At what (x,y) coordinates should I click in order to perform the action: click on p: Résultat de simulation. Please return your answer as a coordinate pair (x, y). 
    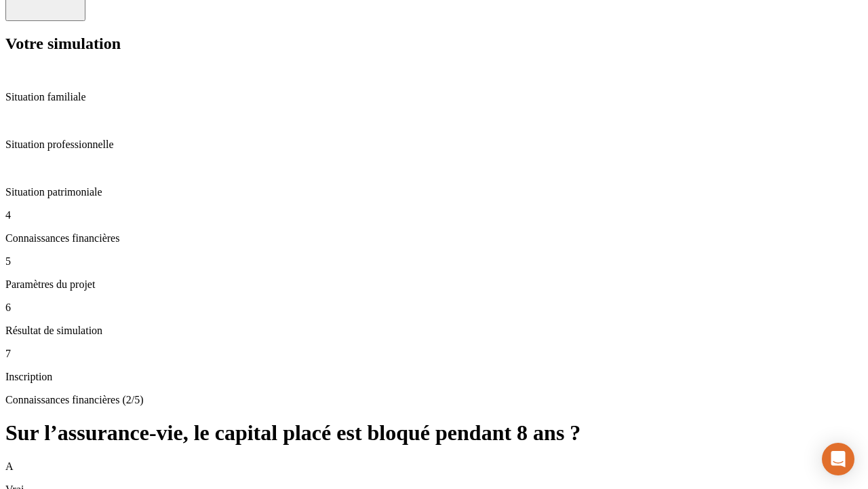
    Looking at the image, I should click on (434, 331).